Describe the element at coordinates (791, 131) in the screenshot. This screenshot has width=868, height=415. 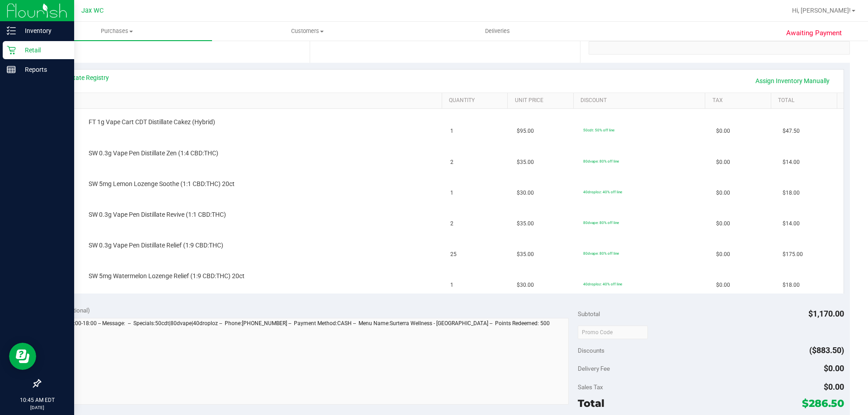
I see `span: $47.50` at that location.